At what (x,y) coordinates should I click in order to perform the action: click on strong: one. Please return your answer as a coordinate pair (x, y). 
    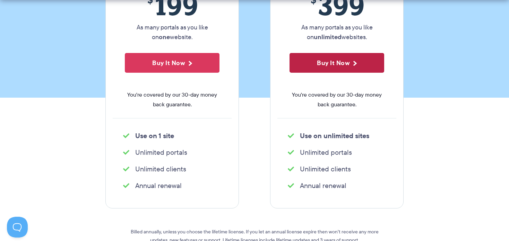
    Looking at the image, I should click on (164, 37).